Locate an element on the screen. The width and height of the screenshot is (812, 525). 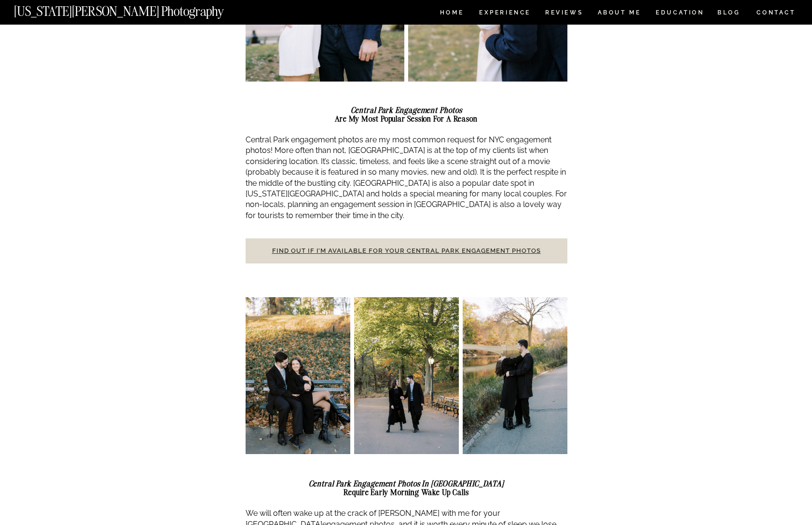
strong: Are My Most Popular Session For a Reason is located at coordinates (407, 118).